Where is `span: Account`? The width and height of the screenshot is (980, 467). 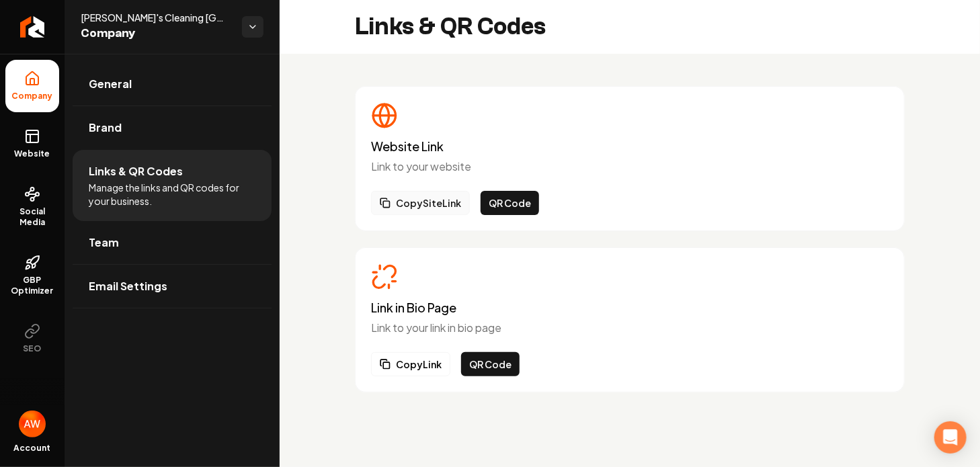
span: Account is located at coordinates (32, 448).